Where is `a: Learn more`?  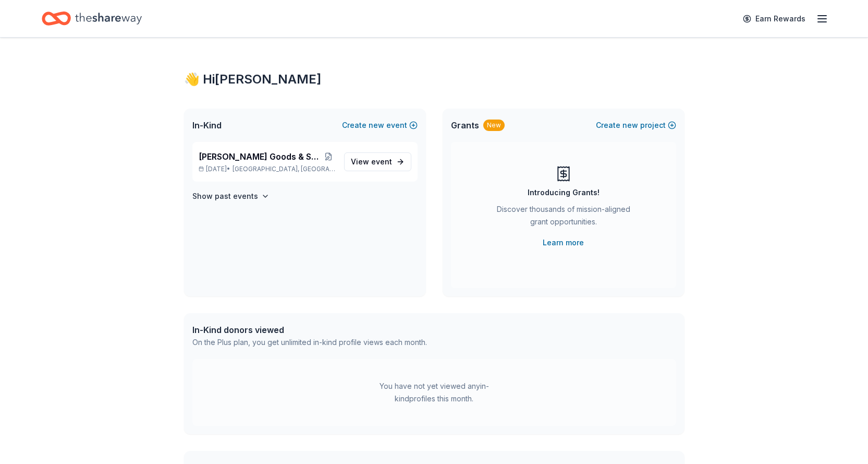
a: Learn more is located at coordinates (563, 243).